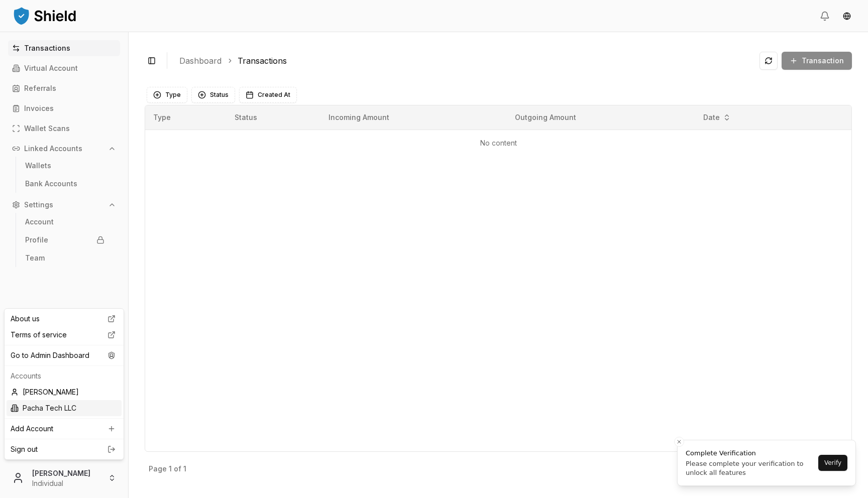 This screenshot has height=498, width=868. I want to click on div: Pacha Tech LLC, so click(64, 408).